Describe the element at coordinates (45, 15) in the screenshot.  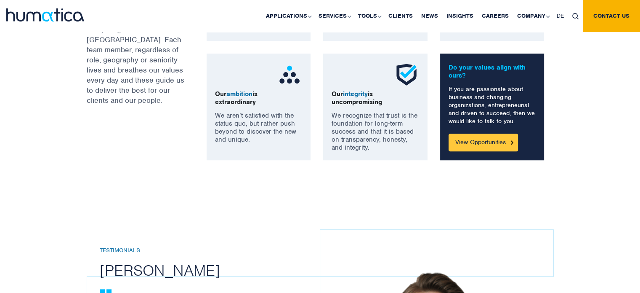
I see `img: logo` at that location.